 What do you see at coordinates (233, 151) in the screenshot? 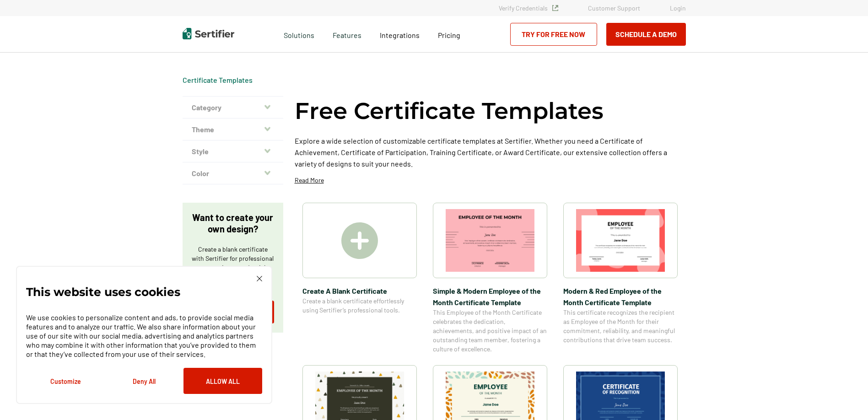
I see `button: Style` at bounding box center [233, 151].